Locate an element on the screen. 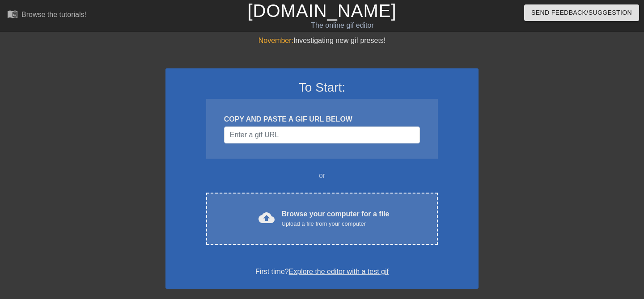  span: November: is located at coordinates (276, 41).